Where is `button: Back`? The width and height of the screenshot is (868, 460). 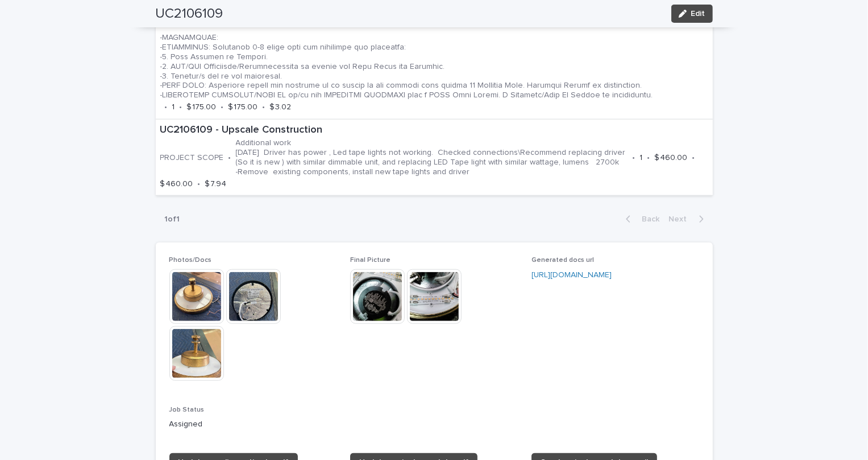 button: Back is located at coordinates (641, 219).